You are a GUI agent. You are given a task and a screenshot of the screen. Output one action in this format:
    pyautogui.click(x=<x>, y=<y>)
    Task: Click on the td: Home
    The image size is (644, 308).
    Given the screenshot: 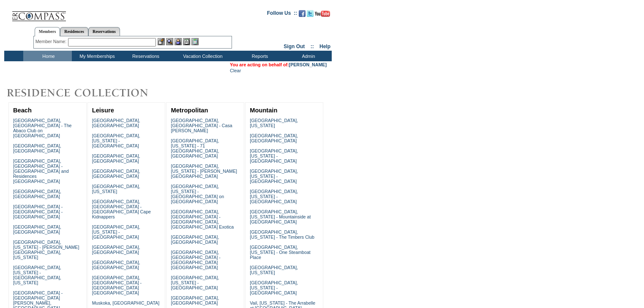 What is the action you would take?
    pyautogui.click(x=47, y=56)
    